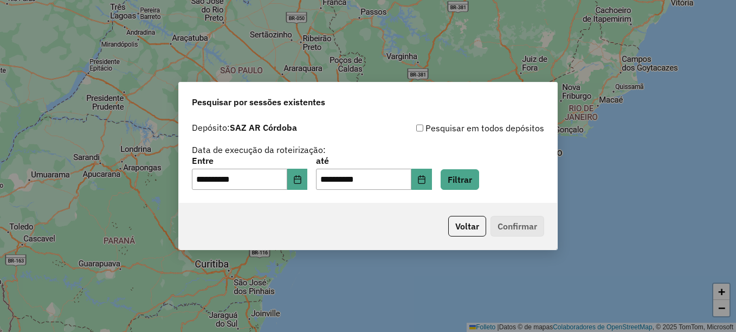 The image size is (736, 332). What do you see at coordinates (485, 128) in the screenshot?
I see `font: Pesquisar em todos depósitos` at bounding box center [485, 128].